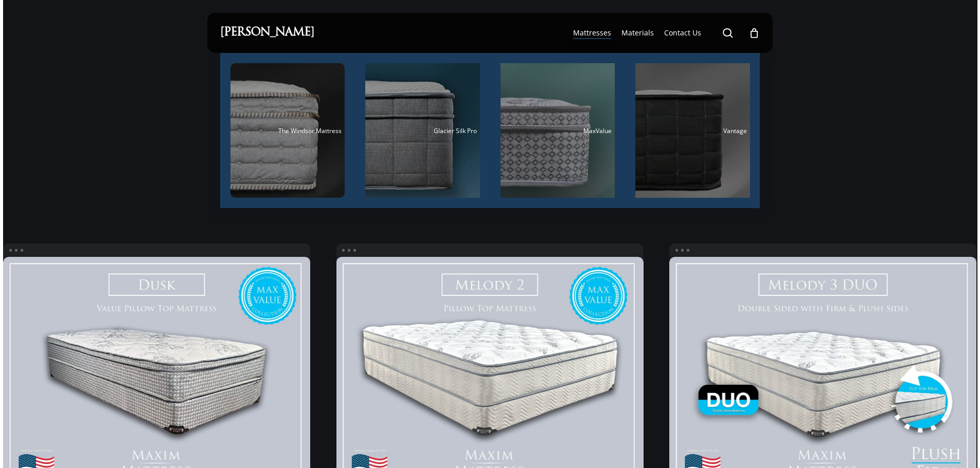 This screenshot has width=980, height=468. I want to click on a: Glacier Silk Pro, so click(422, 131).